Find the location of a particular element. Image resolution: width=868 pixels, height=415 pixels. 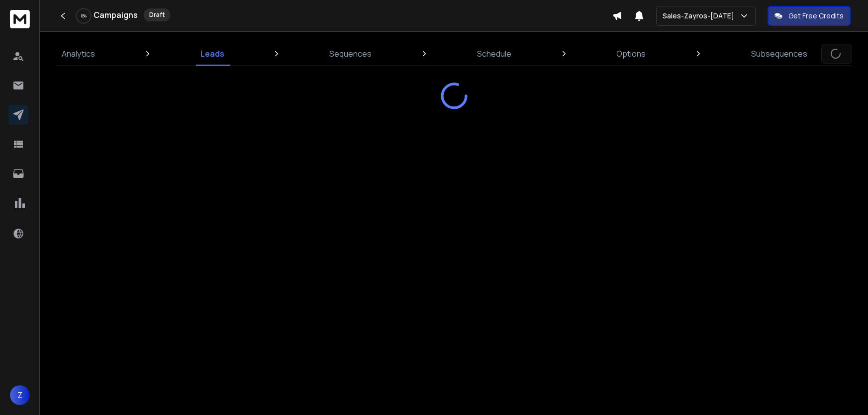

div: Draft is located at coordinates (157, 15).